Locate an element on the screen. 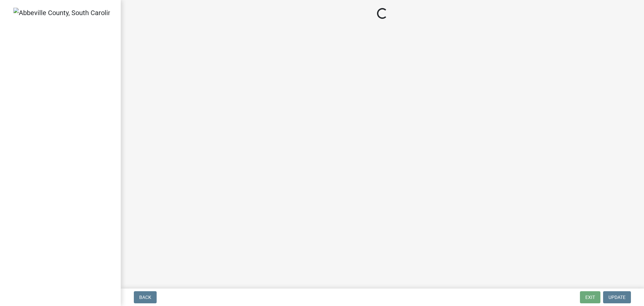 The width and height of the screenshot is (644, 306). img: Abbeville County, South Carolina is located at coordinates (62, 13).